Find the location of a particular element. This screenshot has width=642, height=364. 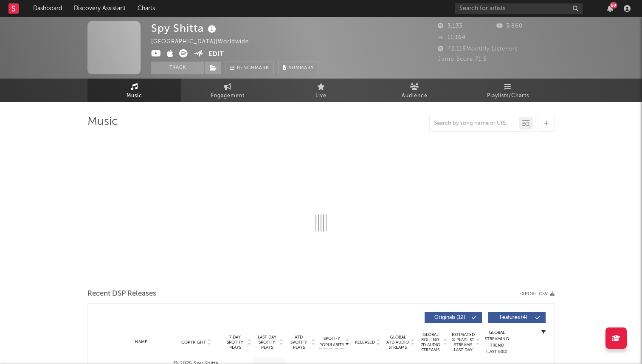

a: Live is located at coordinates (321, 90).